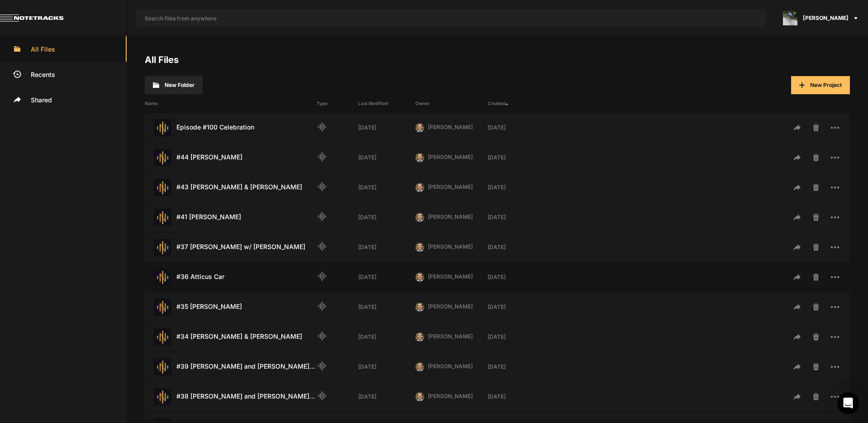 The width and height of the screenshot is (868, 423). I want to click on div: Open Intercom Messenger, so click(849, 403).